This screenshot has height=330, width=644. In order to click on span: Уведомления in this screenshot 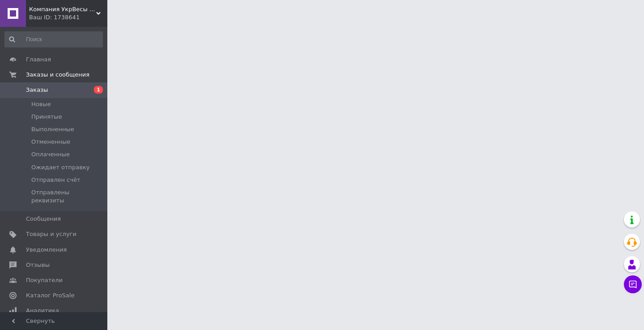, I will do `click(46, 249)`.